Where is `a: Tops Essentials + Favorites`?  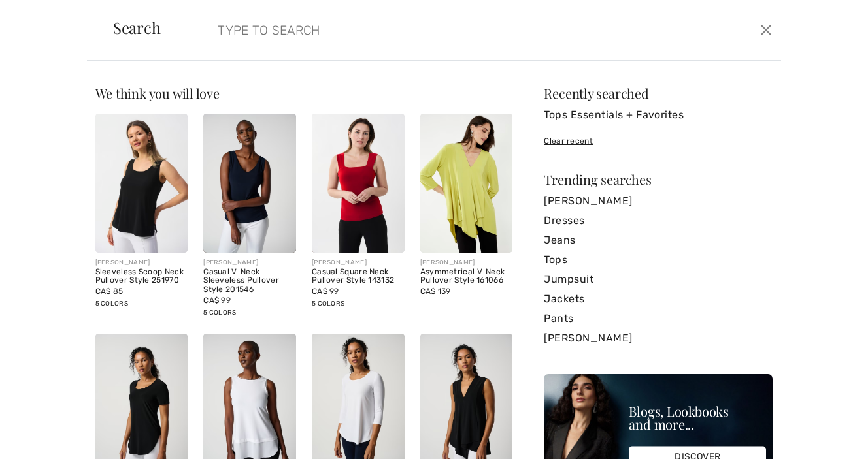 a: Tops Essentials + Favorites is located at coordinates (658, 115).